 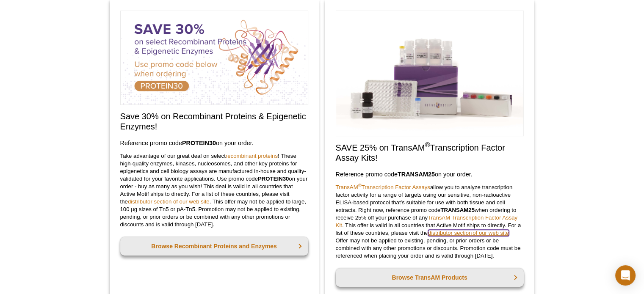 What do you see at coordinates (214, 122) in the screenshot?
I see `h2: Save 30% on Recombinant Proteins & Epigenetic Enzymes!` at bounding box center [214, 122].